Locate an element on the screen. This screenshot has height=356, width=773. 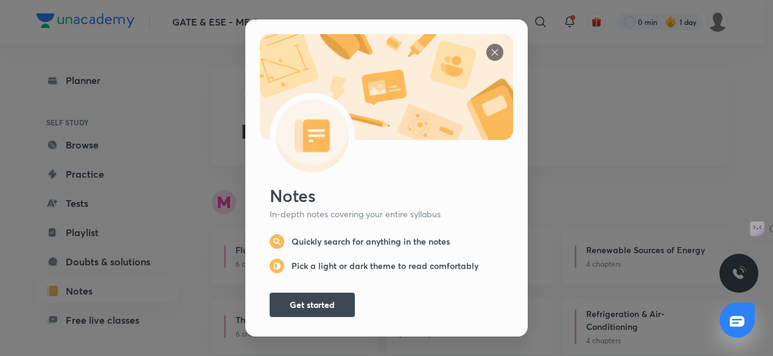
h6: Quickly search for anything in the notes is located at coordinates (371, 242).